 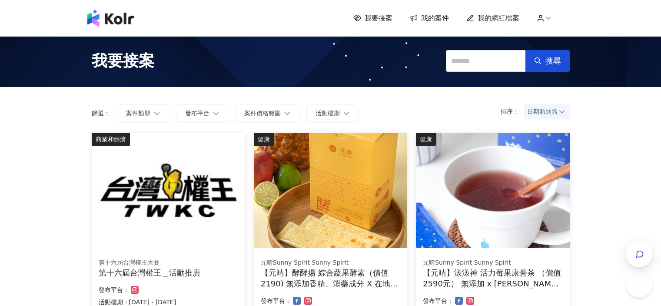 What do you see at coordinates (330, 278) in the screenshot?
I see `div: 【元晴】酵酵揚 綜合蔬果酵素（價值2190) 無添加香精、瀉藥成分 X 在地小農蔬果萃取 x 營養博士科研` at bounding box center [330, 278].